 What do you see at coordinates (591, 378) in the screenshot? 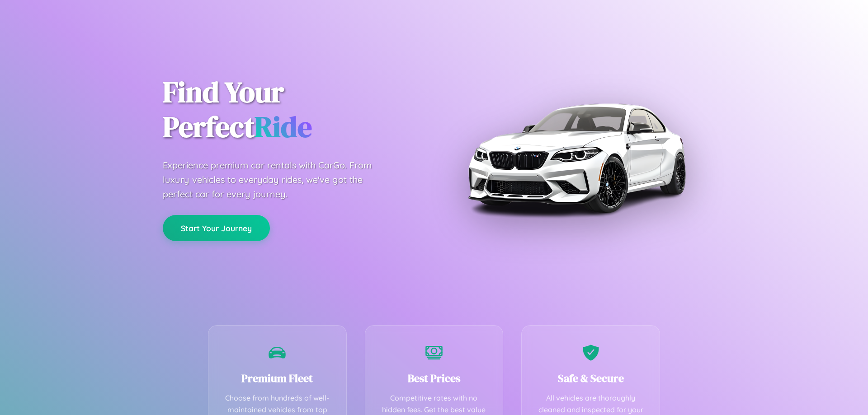
I see `h3: Safe & Secure` at bounding box center [591, 378].